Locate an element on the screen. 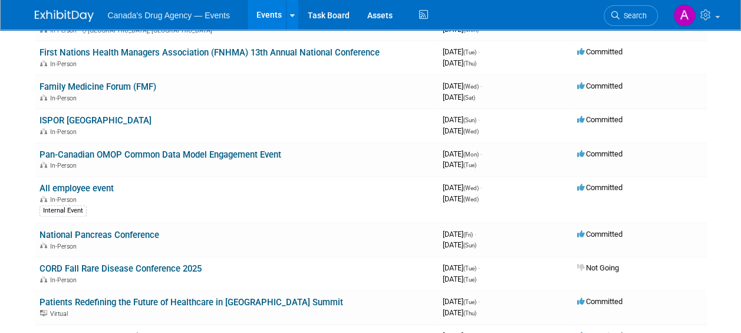 The image size is (741, 333). span: (Sat) is located at coordinates (469, 97).